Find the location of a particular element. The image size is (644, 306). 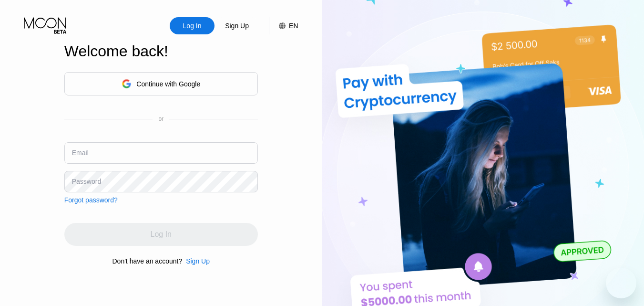

div: Don't have an account? is located at coordinates (147, 261).